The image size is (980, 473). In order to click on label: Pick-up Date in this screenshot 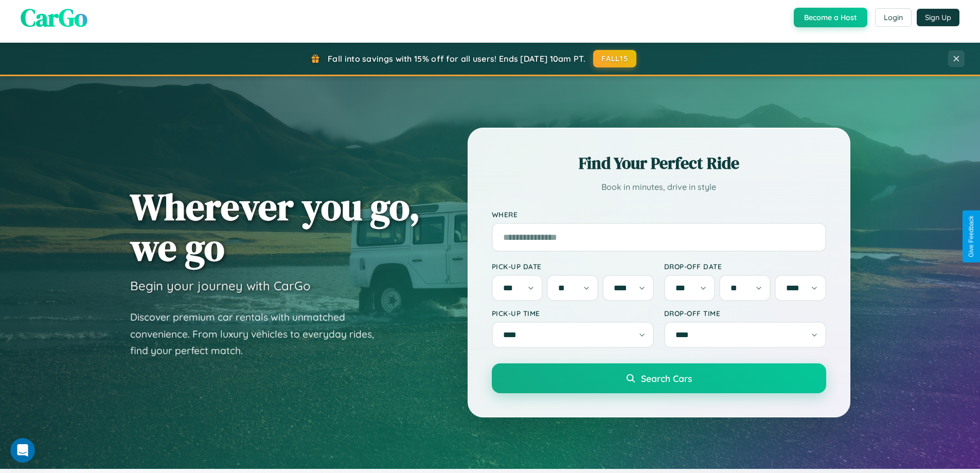, I will do `click(573, 266)`.